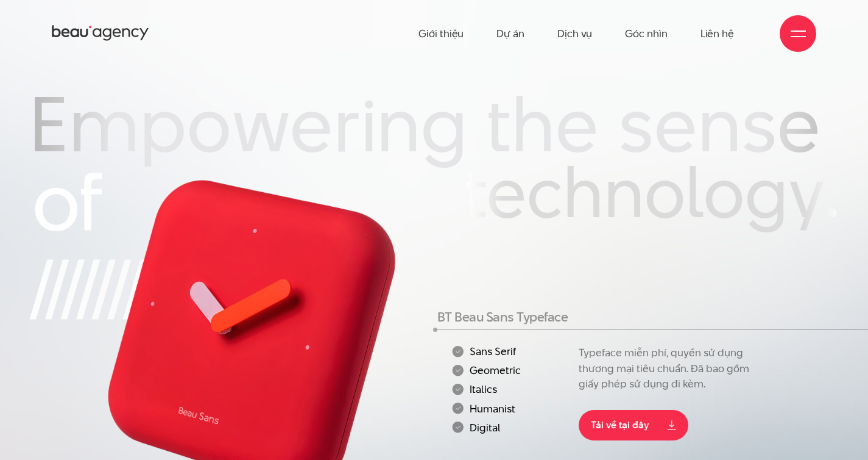 The height and width of the screenshot is (460, 868). What do you see at coordinates (604, 317) in the screenshot?
I see `h3: BT Beau Sans Typeface` at bounding box center [604, 317].